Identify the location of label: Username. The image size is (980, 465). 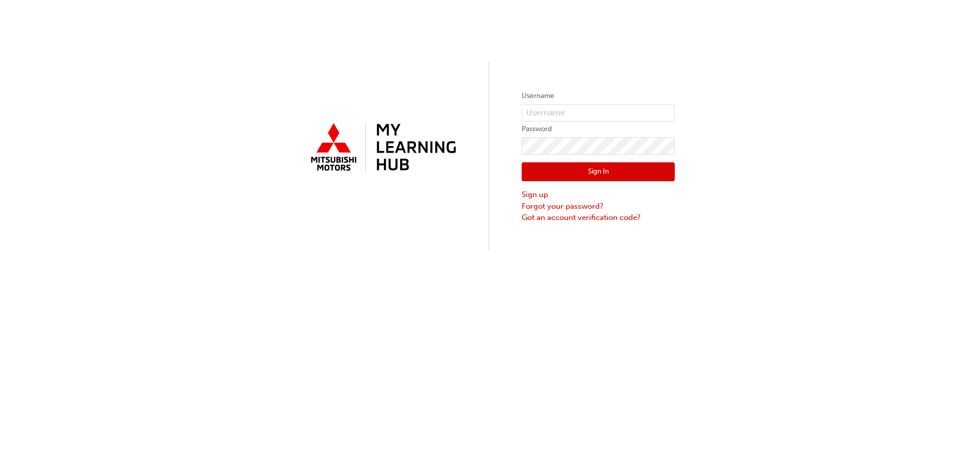
(598, 96).